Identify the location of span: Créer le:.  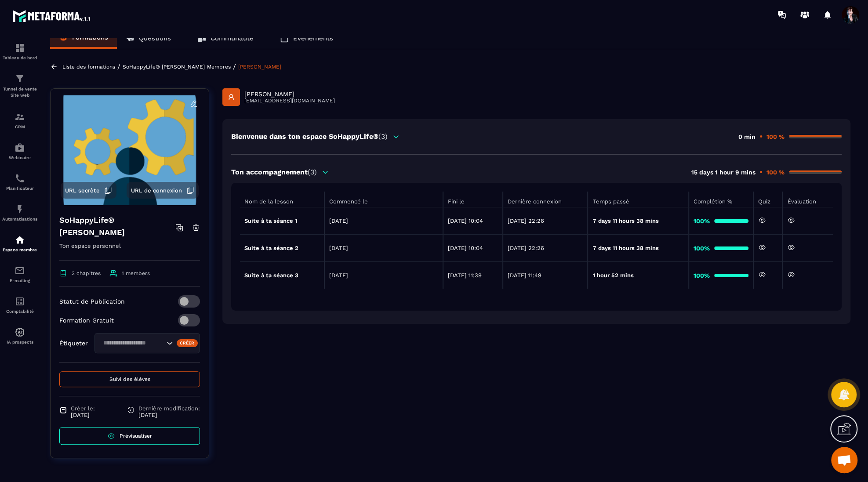
(83, 408).